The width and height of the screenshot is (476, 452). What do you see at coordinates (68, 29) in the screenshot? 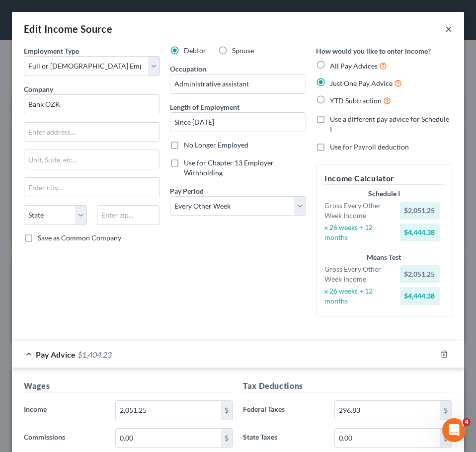
I see `div: Edit Income Source` at bounding box center [68, 29].